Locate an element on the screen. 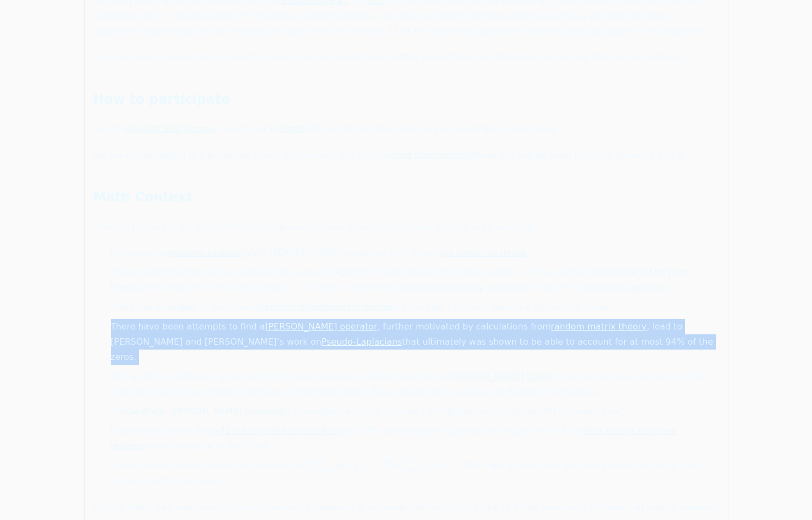 This screenshot has width=812, height=520. a: random matrix theory is located at coordinates (598, 327).